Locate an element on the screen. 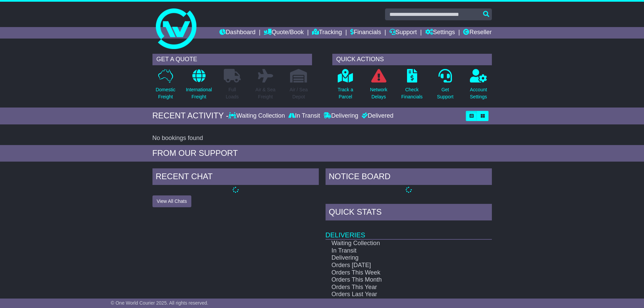  div: In Transit is located at coordinates (304, 116).